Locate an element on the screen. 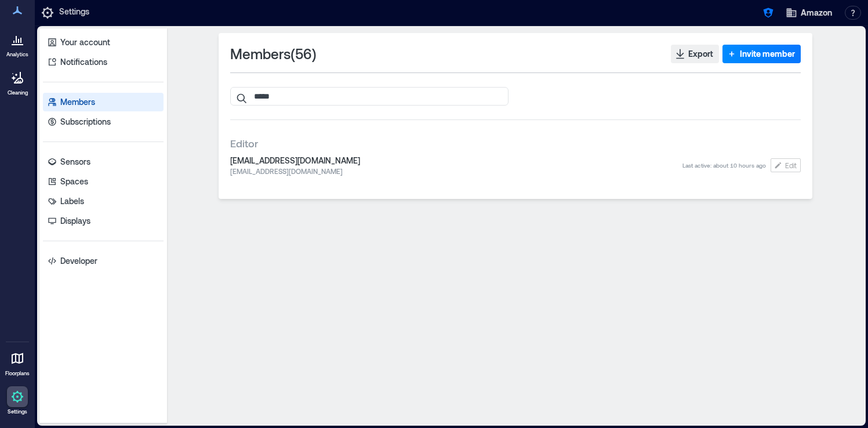 Image resolution: width=868 pixels, height=428 pixels. span: Editor is located at coordinates (244, 143).